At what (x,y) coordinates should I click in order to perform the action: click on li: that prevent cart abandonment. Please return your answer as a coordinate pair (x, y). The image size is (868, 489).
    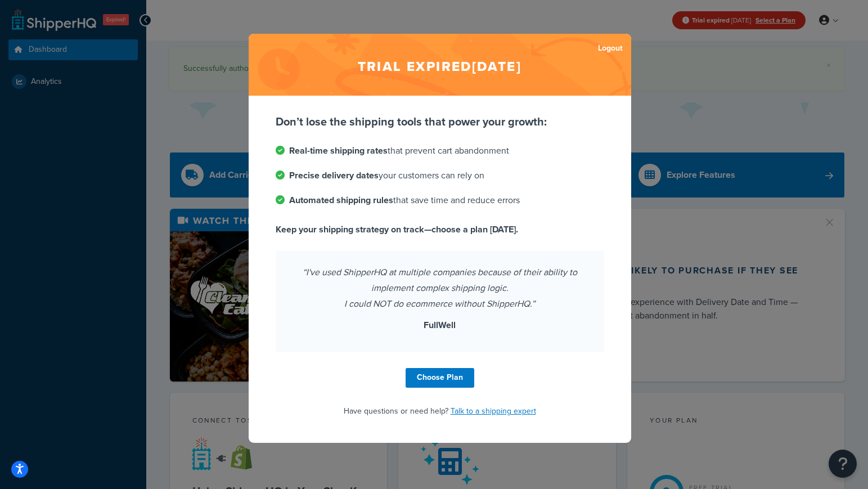
    Looking at the image, I should click on (440, 151).